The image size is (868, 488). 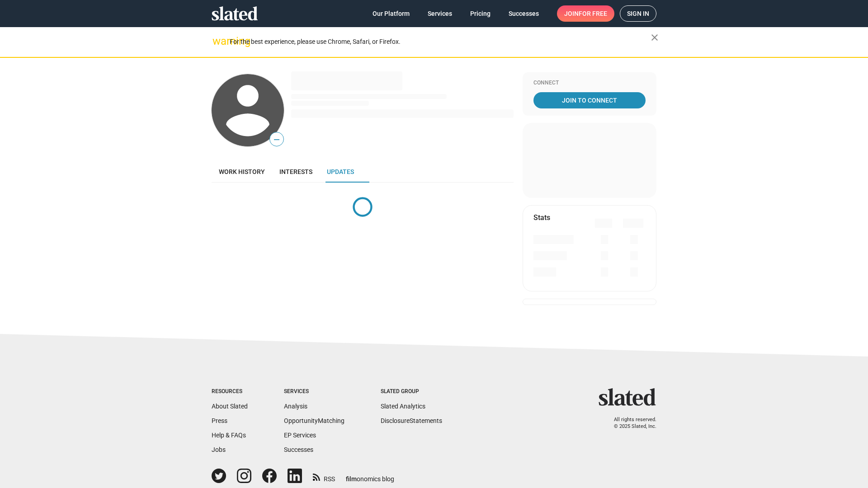 What do you see at coordinates (585, 14) in the screenshot?
I see `a: Joinfor free` at bounding box center [585, 14].